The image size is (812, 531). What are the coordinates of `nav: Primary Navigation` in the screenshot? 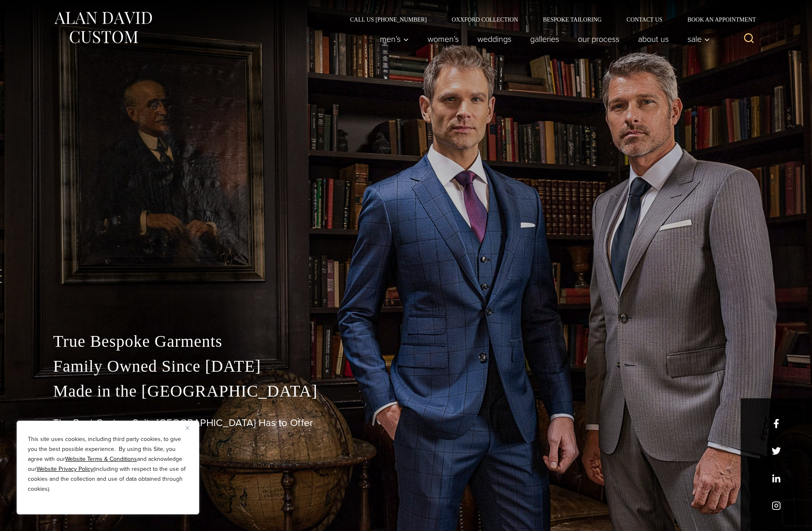 It's located at (543, 39).